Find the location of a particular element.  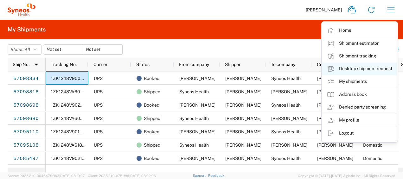

a: My profile is located at coordinates (360, 120).